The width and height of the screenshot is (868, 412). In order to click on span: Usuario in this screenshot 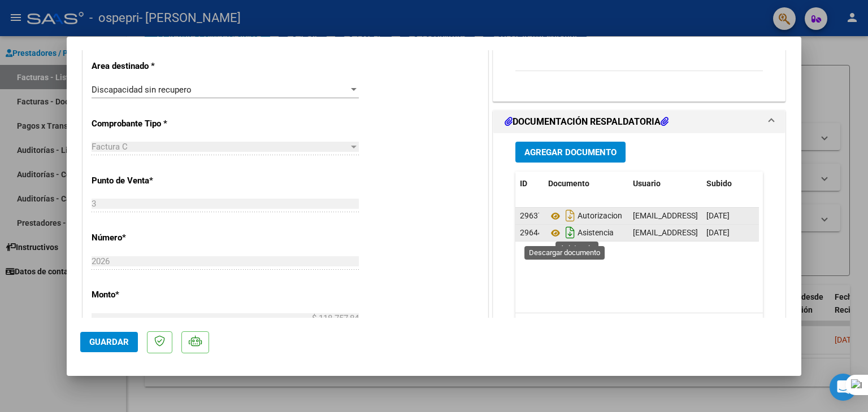, I will do `click(646, 183)`.